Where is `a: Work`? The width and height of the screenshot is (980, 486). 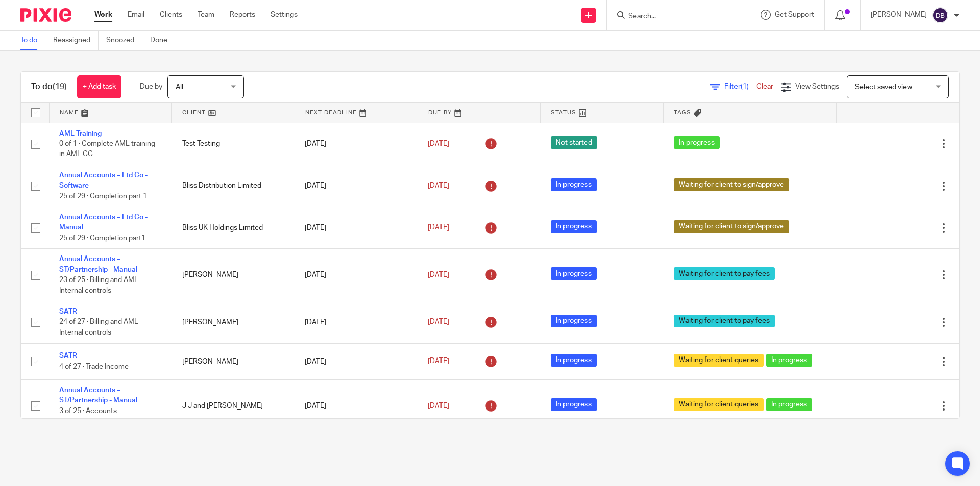
a: Work is located at coordinates (103, 15).